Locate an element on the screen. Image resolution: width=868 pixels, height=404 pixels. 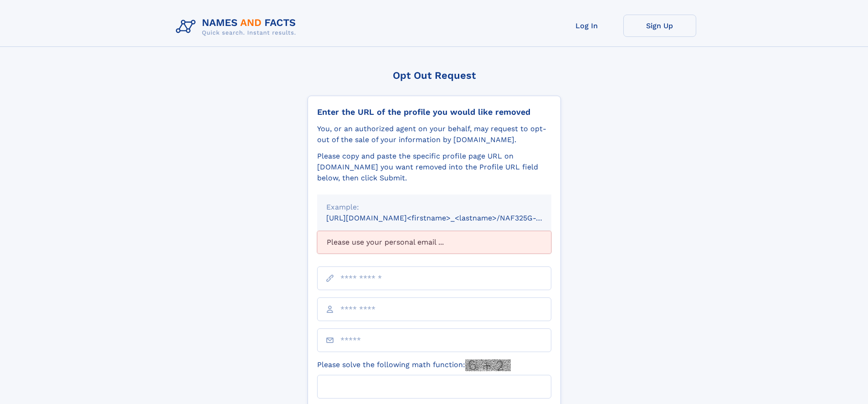
div: Enter the URL of the profile you would like removed is located at coordinates (435, 112).